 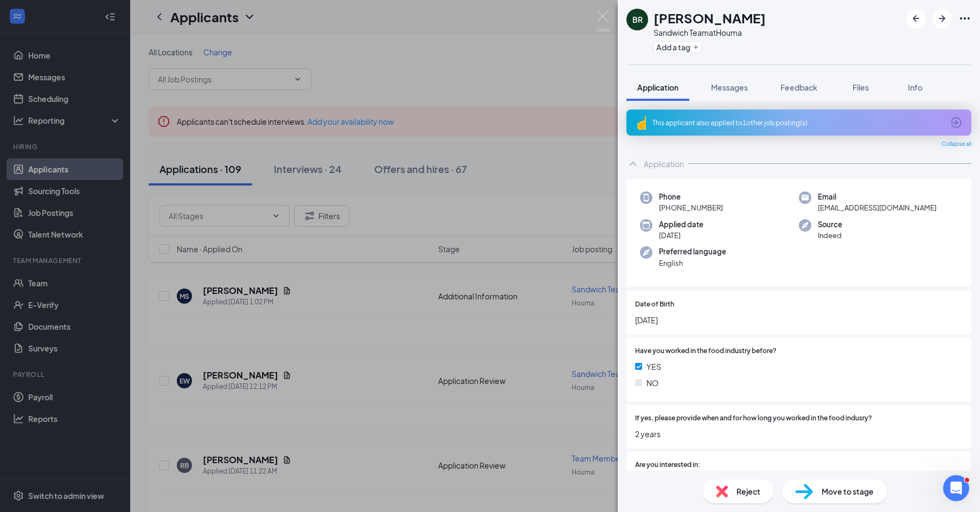 I want to click on span: Applied date, so click(x=681, y=224).